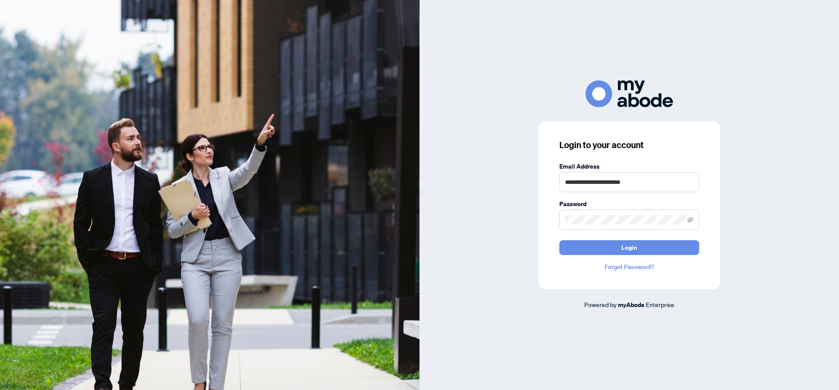  Describe the element at coordinates (629, 248) in the screenshot. I see `button: Login` at that location.